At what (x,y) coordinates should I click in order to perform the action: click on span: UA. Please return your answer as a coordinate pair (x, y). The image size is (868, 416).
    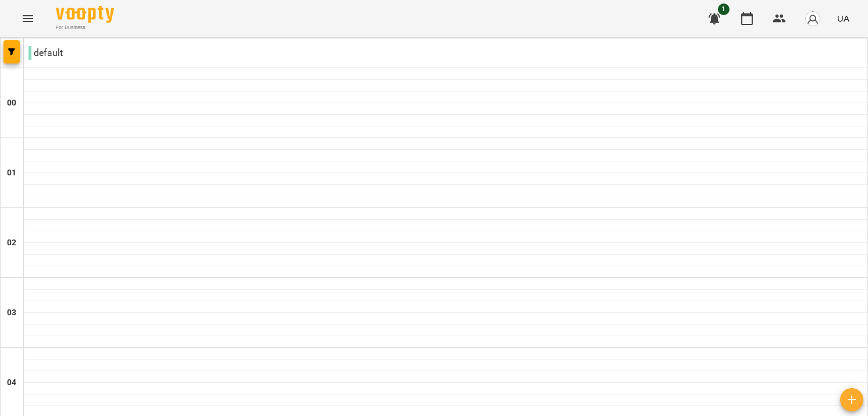
    Looking at the image, I should click on (843, 18).